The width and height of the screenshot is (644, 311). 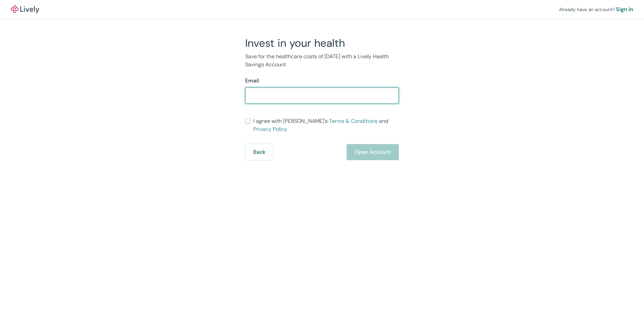 What do you see at coordinates (25, 9) in the screenshot?
I see `a: LivelyLively` at bounding box center [25, 9].